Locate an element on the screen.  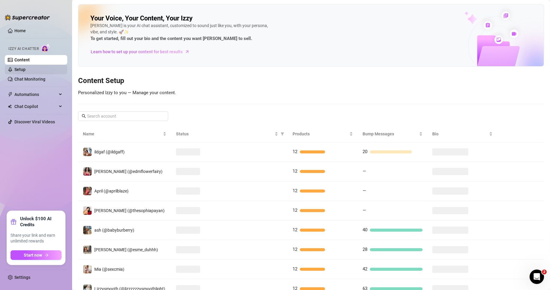
span: Start now is located at coordinates (33, 255).